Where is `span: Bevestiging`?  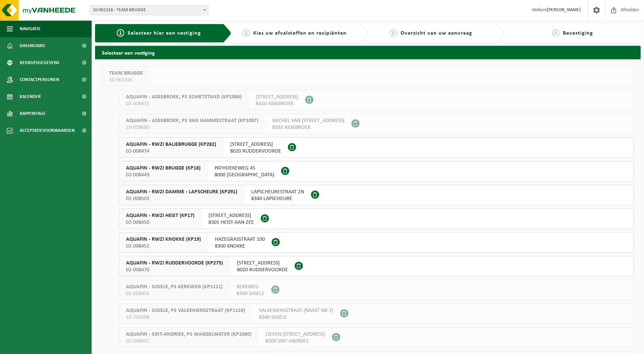
span: Bevestiging is located at coordinates (577, 33).